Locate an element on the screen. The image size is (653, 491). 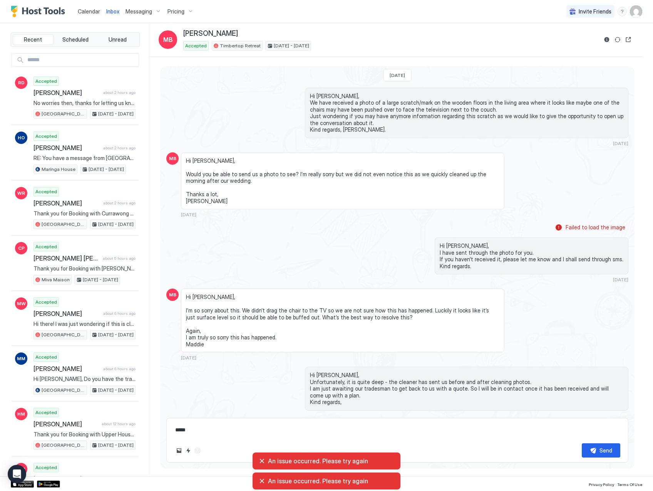
div: menu is located at coordinates (622, 12).